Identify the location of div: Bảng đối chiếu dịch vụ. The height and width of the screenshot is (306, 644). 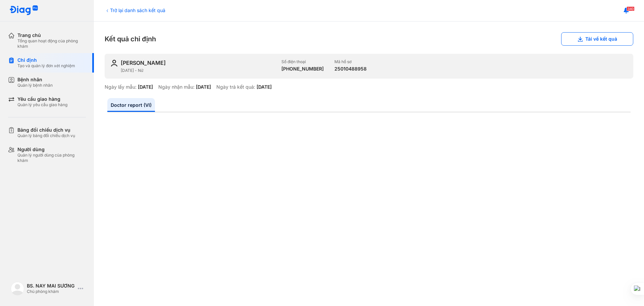
(46, 130).